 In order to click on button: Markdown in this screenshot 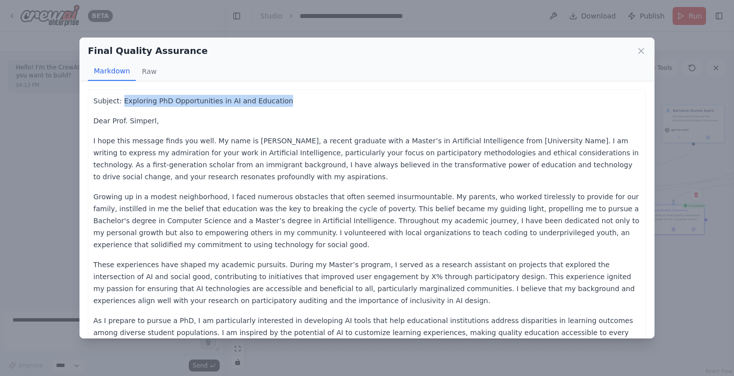, I will do `click(112, 71)`.